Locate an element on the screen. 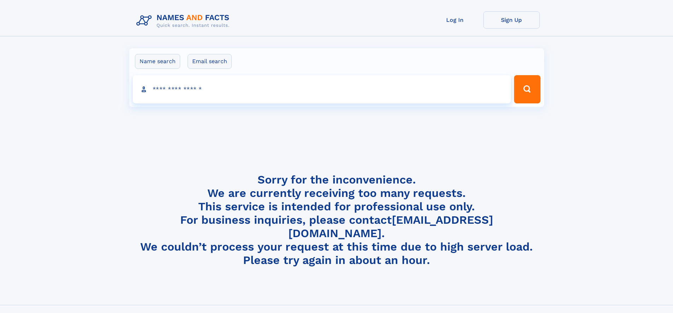 This screenshot has width=673, height=313. h4: Sorry for the inconvenience. We are currently receiving too many requests. This service is intend... is located at coordinates (337, 220).